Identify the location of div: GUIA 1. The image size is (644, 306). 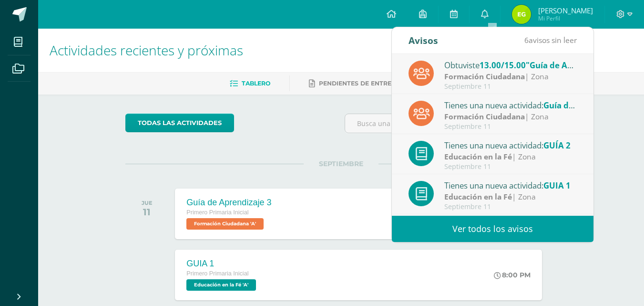
(222, 264).